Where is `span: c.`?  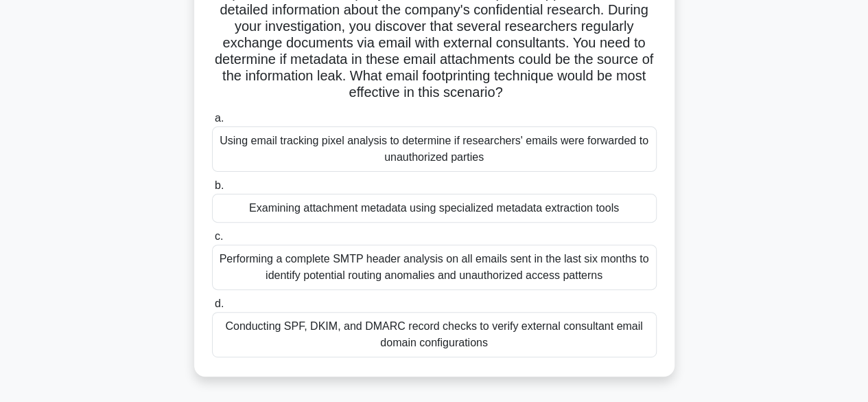 span: c. is located at coordinates (219, 235).